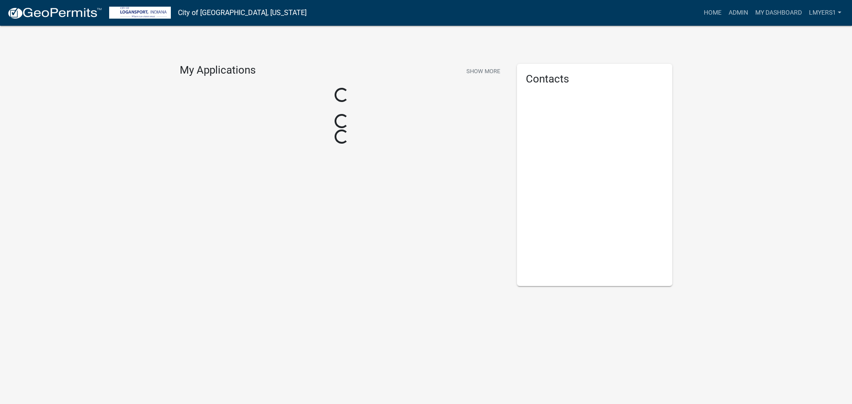 Image resolution: width=852 pixels, height=404 pixels. I want to click on button: Show More, so click(483, 71).